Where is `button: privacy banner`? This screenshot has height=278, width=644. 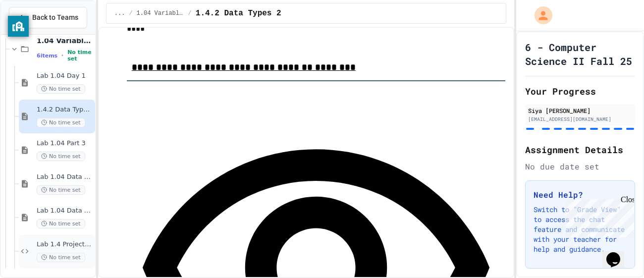
button: privacy banner is located at coordinates (18, 27).